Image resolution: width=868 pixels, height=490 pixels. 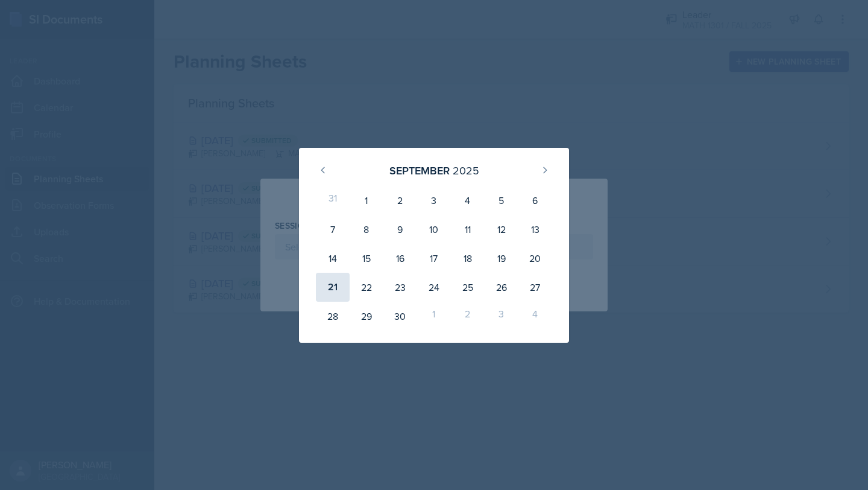 What do you see at coordinates (468, 258) in the screenshot?
I see `div: 18` at bounding box center [468, 258].